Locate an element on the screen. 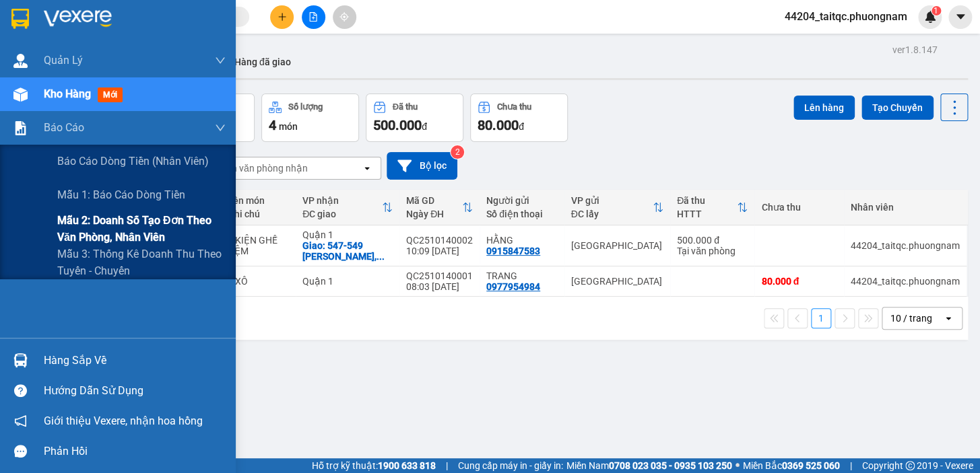 Image resolution: width=980 pixels, height=473 pixels. span: caret-down is located at coordinates (960, 17).